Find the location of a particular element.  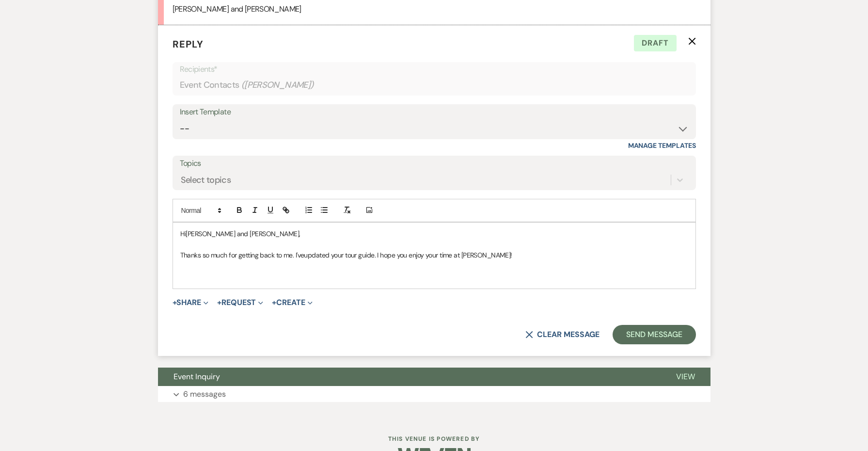

div: Select topics is located at coordinates (206, 179).